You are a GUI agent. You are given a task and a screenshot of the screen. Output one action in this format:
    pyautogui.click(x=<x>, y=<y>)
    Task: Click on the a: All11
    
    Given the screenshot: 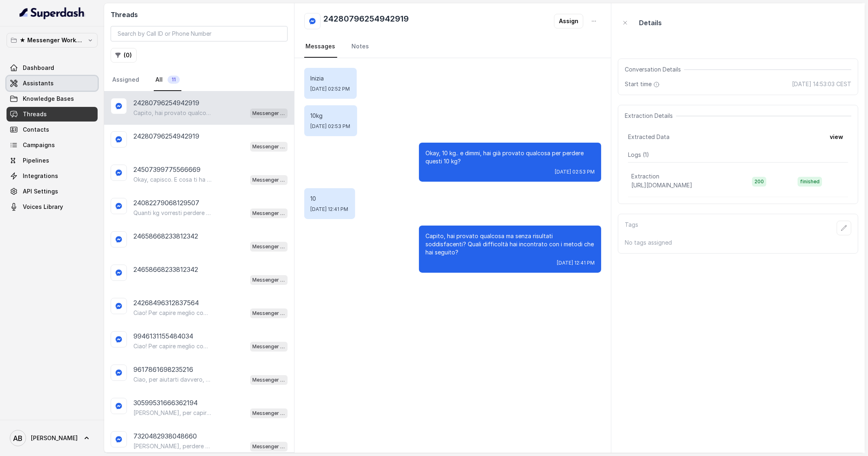 What is the action you would take?
    pyautogui.click(x=167, y=80)
    